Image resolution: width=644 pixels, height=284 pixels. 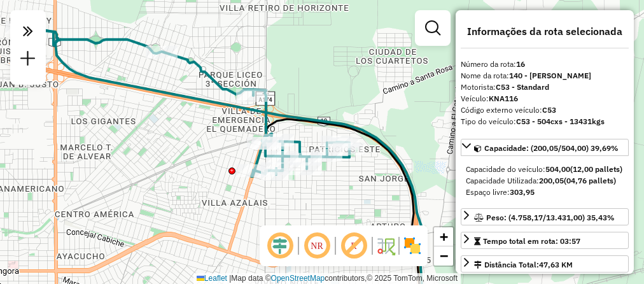 I want to click on em: Clique aqui para maximizar o painel, so click(x=28, y=31).